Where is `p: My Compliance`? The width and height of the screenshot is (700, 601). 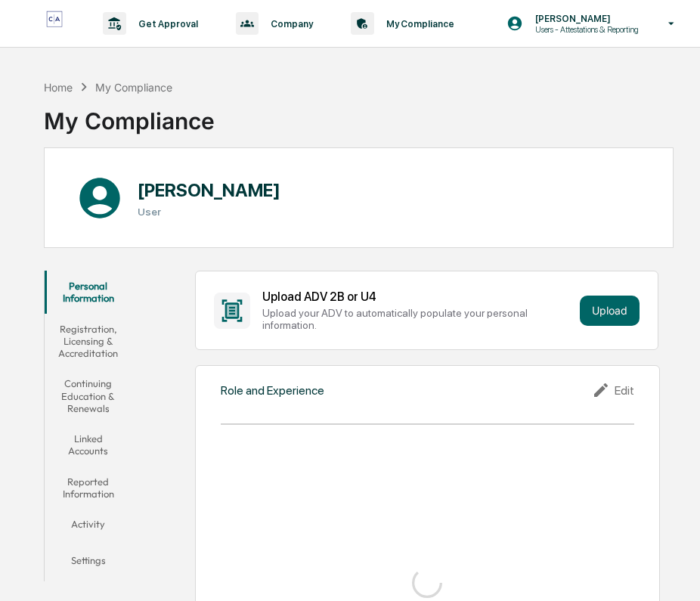
p: My Compliance is located at coordinates (418, 24).